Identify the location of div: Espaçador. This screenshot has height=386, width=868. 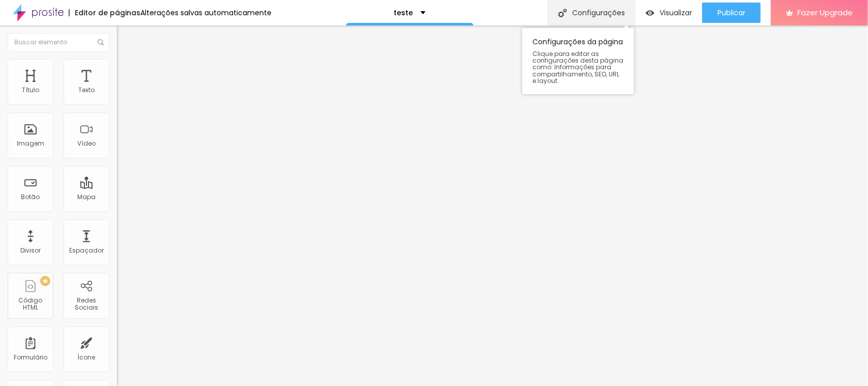
(86, 251).